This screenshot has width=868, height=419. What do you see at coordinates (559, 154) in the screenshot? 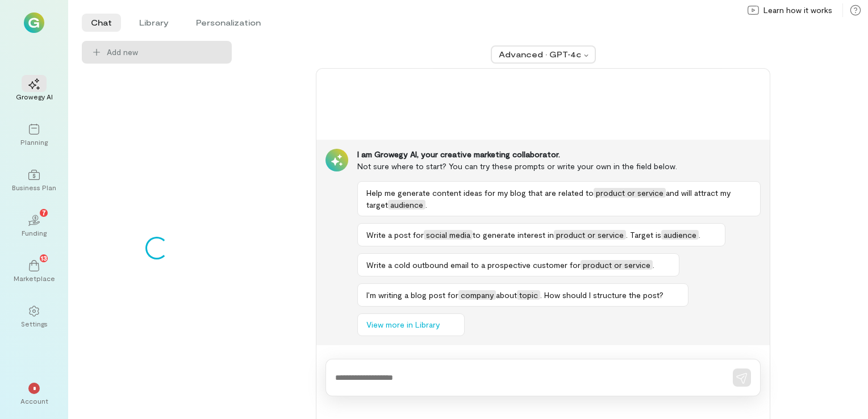
I see `div: I am Growegy AI, your creative marketing collaborator.` at bounding box center [559, 154].